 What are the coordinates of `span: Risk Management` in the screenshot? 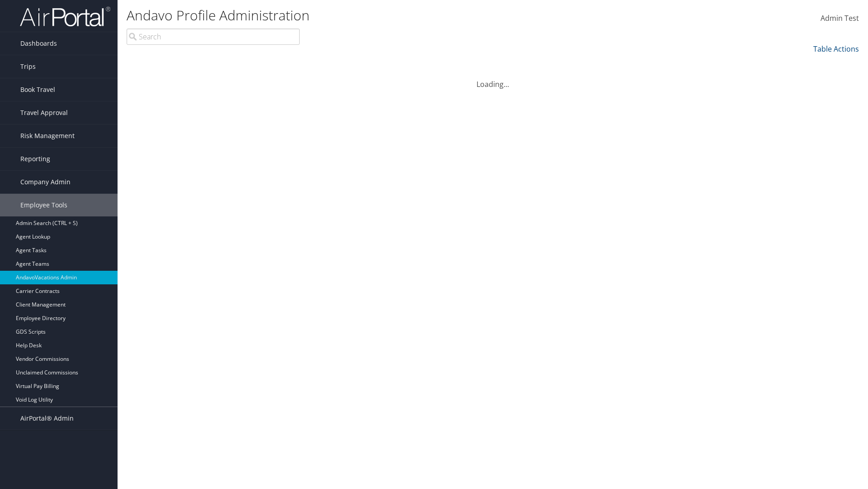 It's located at (47, 136).